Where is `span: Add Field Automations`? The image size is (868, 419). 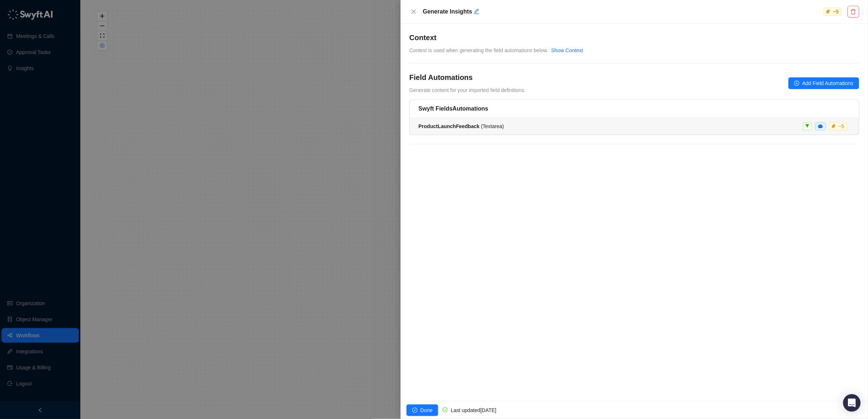 span: Add Field Automations is located at coordinates (828, 83).